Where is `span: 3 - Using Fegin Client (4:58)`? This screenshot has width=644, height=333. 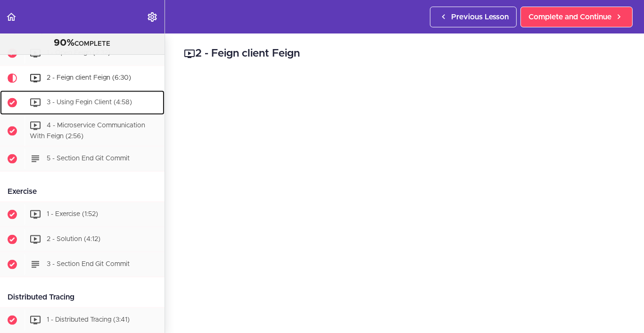 span: 3 - Using Fegin Client (4:58) is located at coordinates (89, 102).